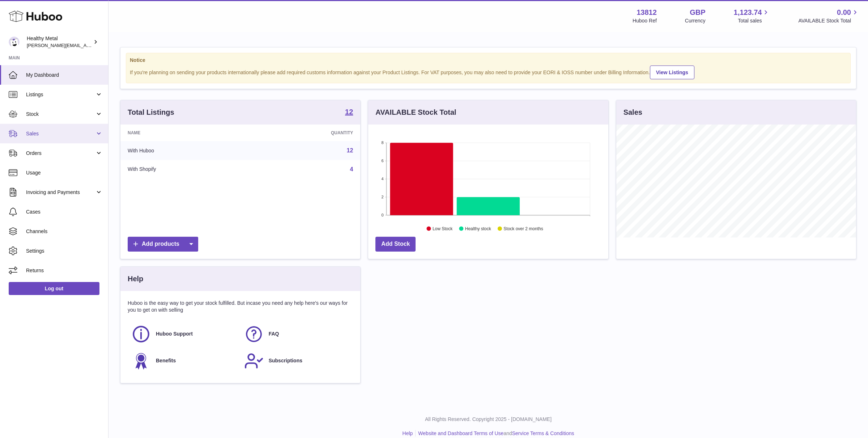 This screenshot has width=868, height=438. What do you see at coordinates (54, 289) in the screenshot?
I see `a: Log out` at bounding box center [54, 289].